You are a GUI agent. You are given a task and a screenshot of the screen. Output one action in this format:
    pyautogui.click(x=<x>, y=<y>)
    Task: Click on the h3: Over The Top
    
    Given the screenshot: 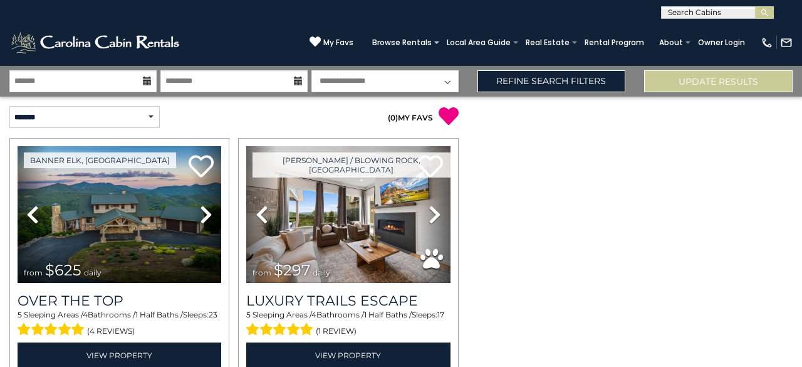 What is the action you would take?
    pyautogui.click(x=119, y=300)
    